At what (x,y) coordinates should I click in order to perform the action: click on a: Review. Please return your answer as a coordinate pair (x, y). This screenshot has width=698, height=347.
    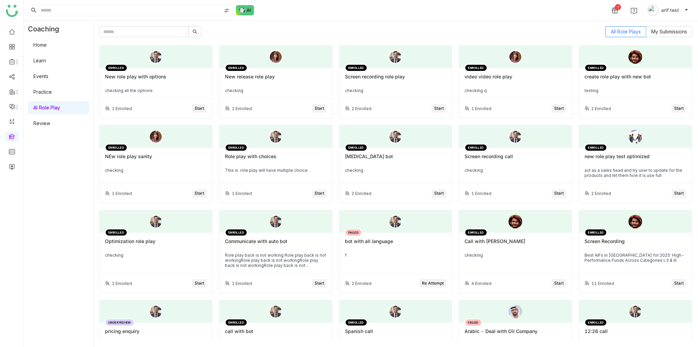
    Looking at the image, I should click on (42, 123).